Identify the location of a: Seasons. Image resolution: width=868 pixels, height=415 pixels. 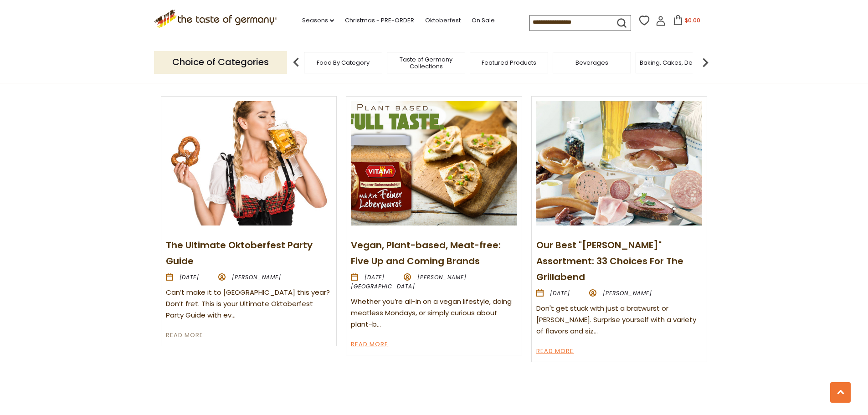
(318, 20).